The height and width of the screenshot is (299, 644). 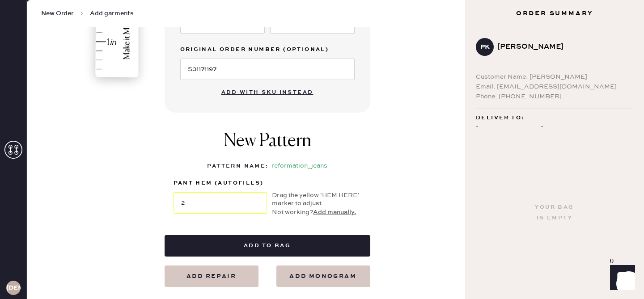 I want to click on div: reformation_jeans, so click(x=299, y=166).